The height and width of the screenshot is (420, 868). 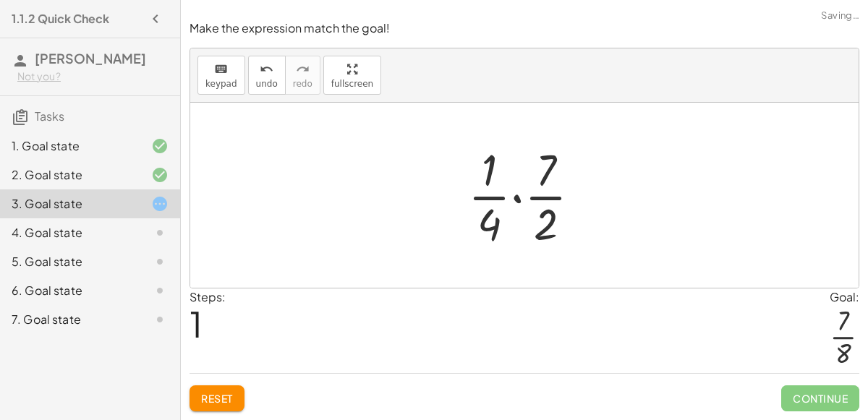 What do you see at coordinates (352, 84) in the screenshot?
I see `span: fullscreen` at bounding box center [352, 84].